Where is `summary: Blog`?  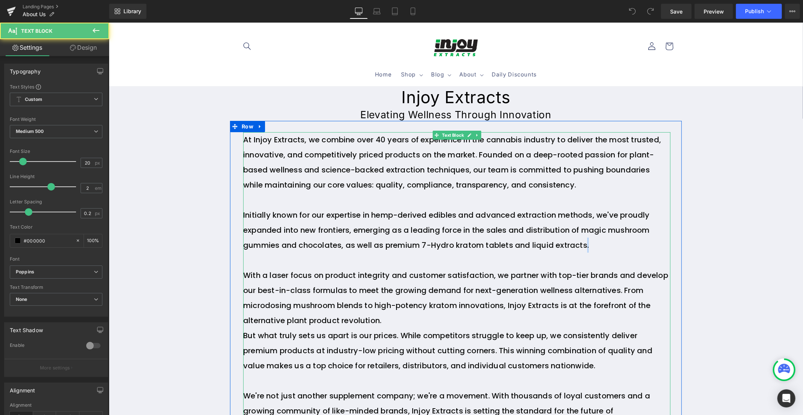
summary: Blog is located at coordinates (331, 52).